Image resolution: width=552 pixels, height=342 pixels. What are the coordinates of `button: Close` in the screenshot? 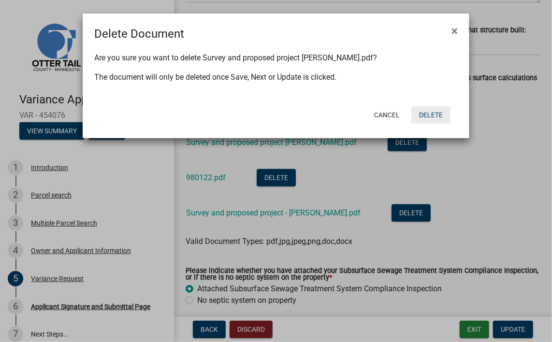 It's located at (455, 31).